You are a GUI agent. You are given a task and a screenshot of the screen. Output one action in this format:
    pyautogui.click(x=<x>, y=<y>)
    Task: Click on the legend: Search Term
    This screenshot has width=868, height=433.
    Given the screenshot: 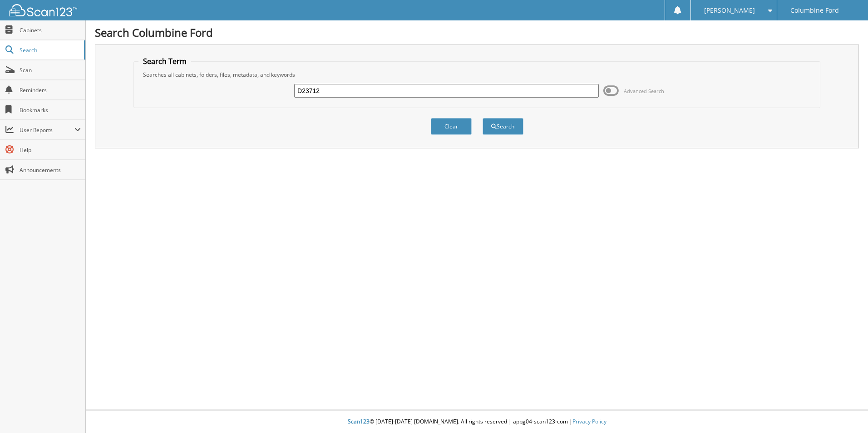 What is the action you would take?
    pyautogui.click(x=165, y=61)
    